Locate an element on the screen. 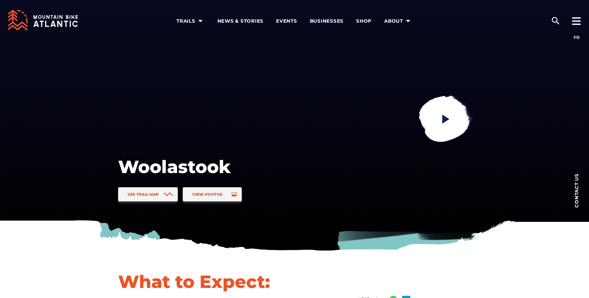  span: See Trail Map is located at coordinates (143, 194).